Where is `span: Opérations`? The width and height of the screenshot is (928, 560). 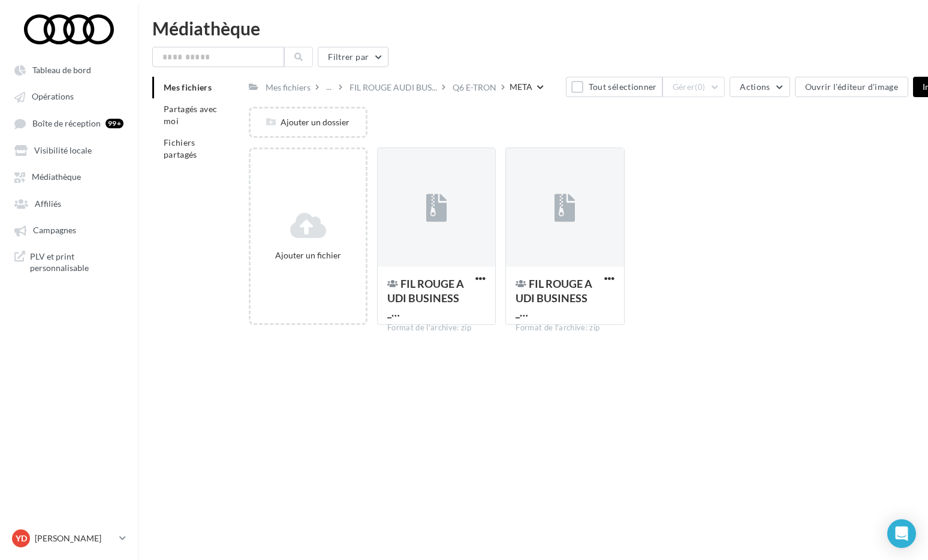 span: Opérations is located at coordinates (52, 96).